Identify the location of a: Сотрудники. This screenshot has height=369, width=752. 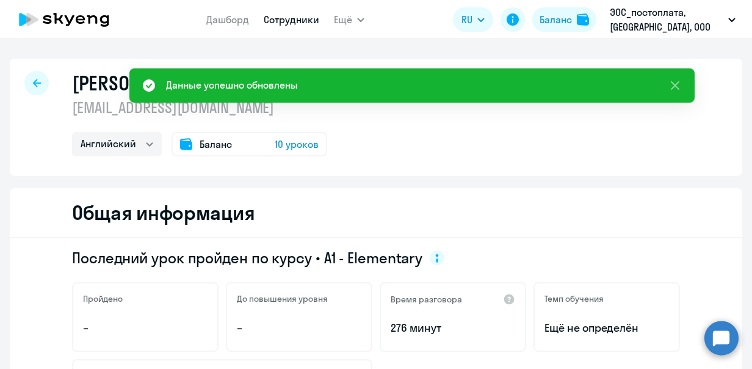
(291, 20).